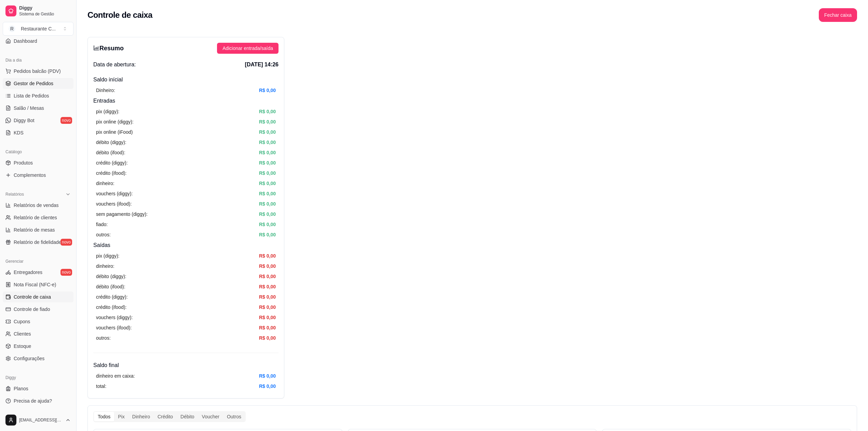 This screenshot has height=431, width=868. I want to click on span: Entregadores, so click(28, 272).